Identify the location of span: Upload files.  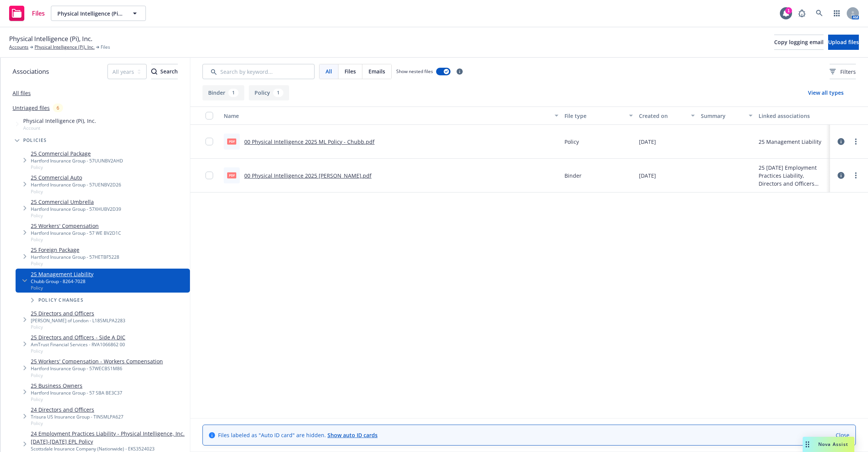
(843, 42).